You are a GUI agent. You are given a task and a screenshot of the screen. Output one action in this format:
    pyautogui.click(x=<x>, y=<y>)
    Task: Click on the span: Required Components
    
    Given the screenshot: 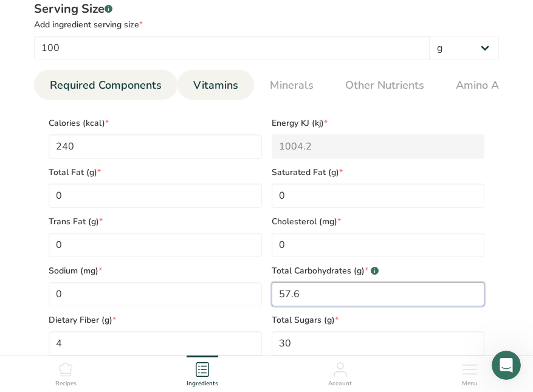 What is the action you would take?
    pyautogui.click(x=106, y=85)
    